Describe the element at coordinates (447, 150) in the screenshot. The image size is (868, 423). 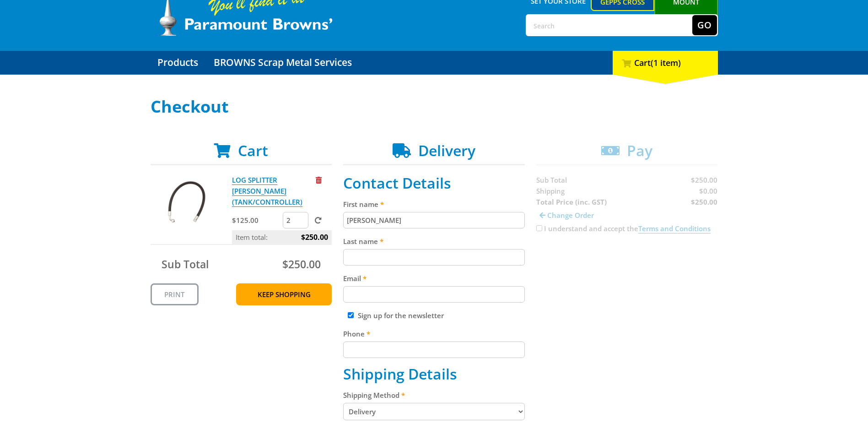
I see `span: Delivery` at that location.